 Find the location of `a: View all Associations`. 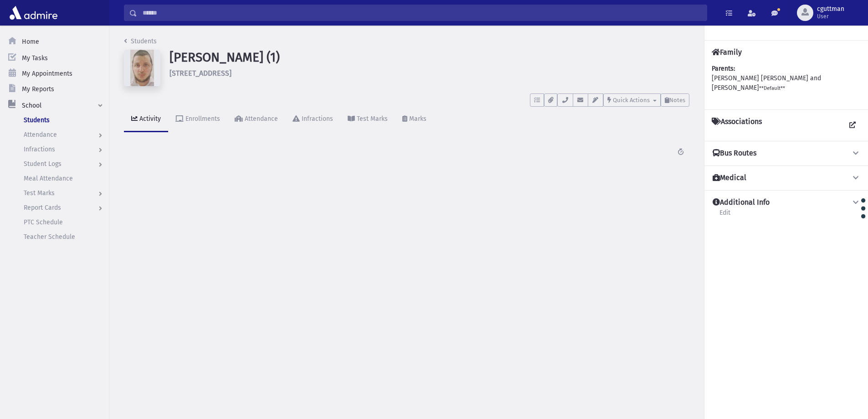

a: View all Associations is located at coordinates (853, 125).